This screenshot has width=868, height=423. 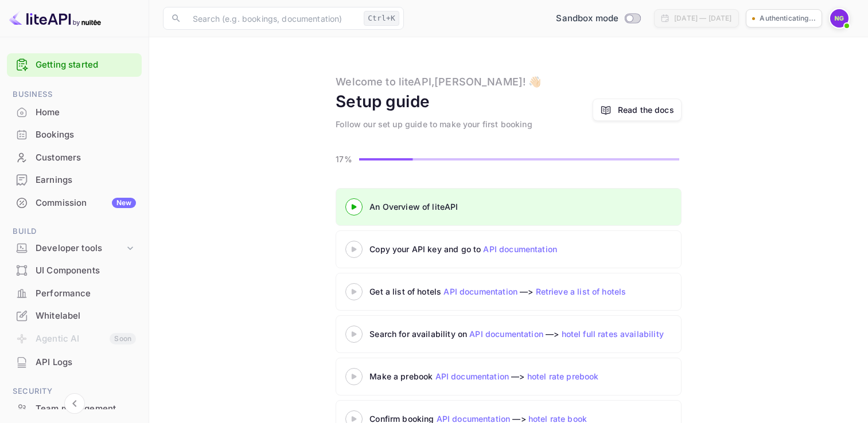 What do you see at coordinates (345, 159) in the screenshot?
I see `p: 17%` at bounding box center [345, 159].